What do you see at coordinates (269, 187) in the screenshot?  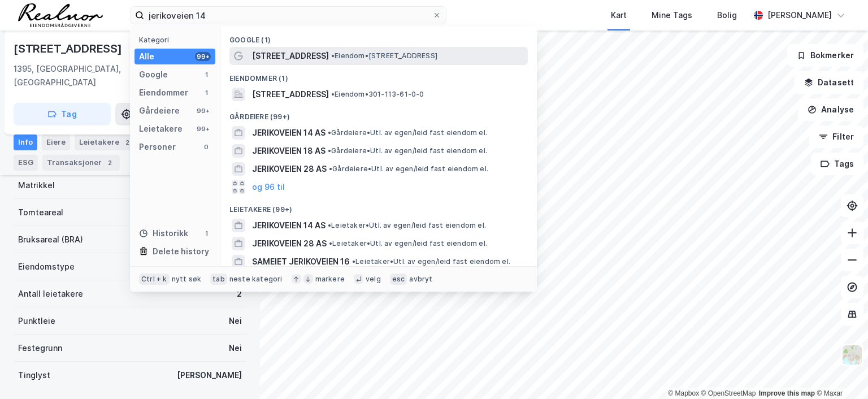 I see `button: og 96 til` at bounding box center [269, 187].